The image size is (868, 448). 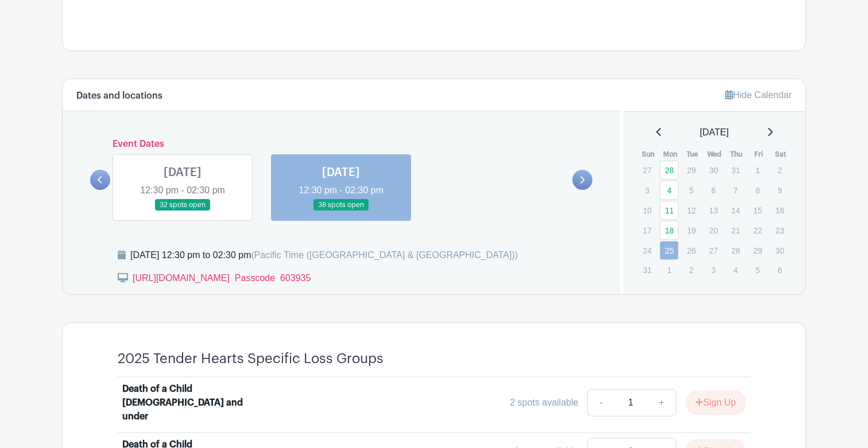 What do you see at coordinates (757, 230) in the screenshot?
I see `p: 22` at bounding box center [757, 230].